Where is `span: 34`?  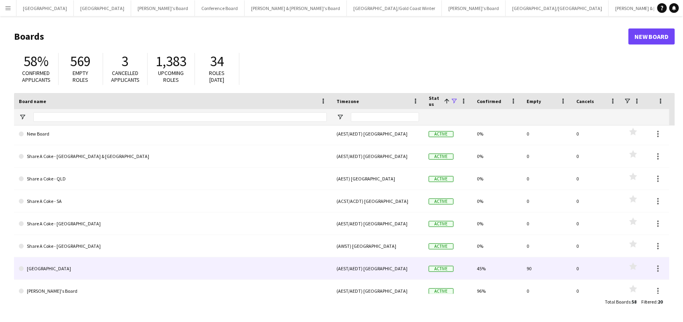 span: 34 is located at coordinates (217, 61).